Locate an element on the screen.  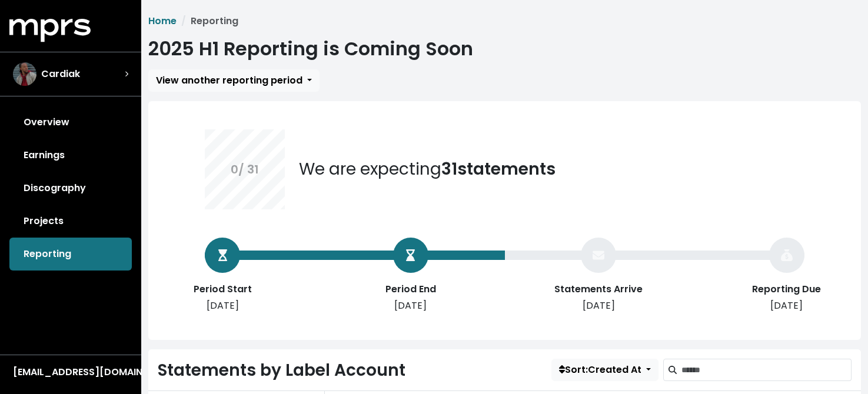
span: View another reporting period is located at coordinates (229, 80).